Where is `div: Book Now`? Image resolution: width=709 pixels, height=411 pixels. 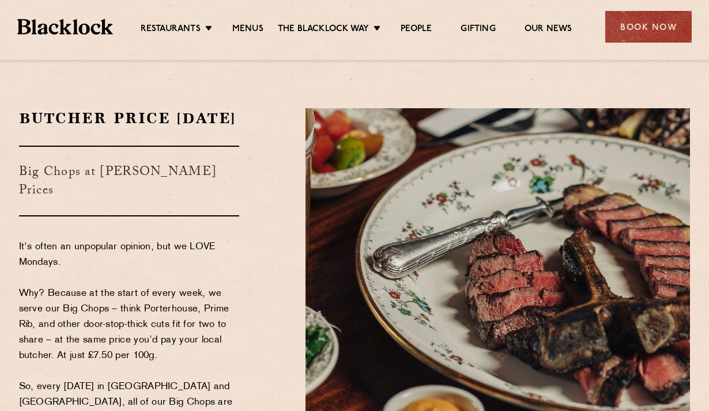 div: Book Now is located at coordinates (648, 27).